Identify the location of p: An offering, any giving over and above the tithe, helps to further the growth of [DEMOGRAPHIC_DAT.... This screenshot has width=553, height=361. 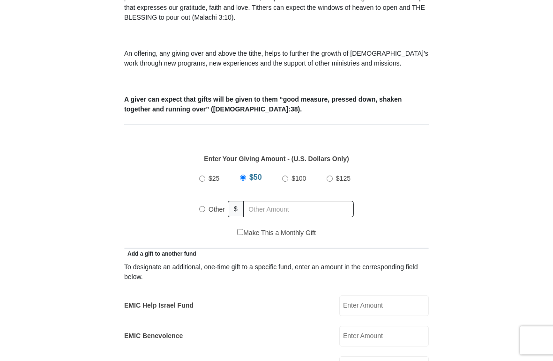
(277, 59).